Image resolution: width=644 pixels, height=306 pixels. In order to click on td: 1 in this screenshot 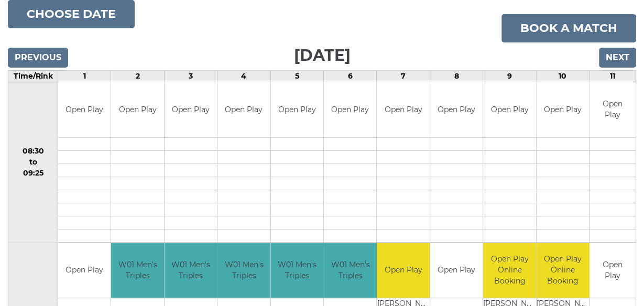, I will do `click(84, 77)`.